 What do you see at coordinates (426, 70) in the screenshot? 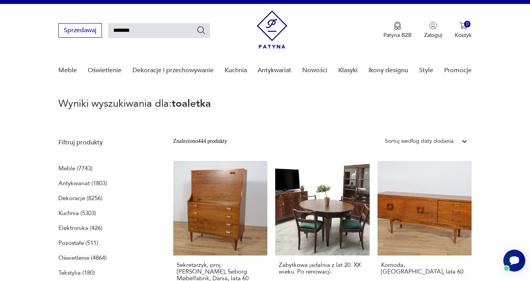
I see `a: Style` at bounding box center [426, 70].